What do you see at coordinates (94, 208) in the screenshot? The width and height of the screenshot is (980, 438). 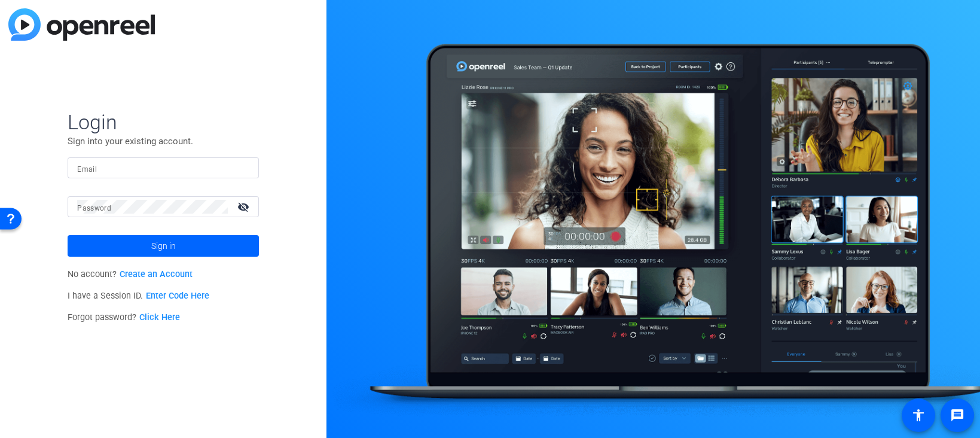 I see `mat-label: Password` at bounding box center [94, 208].